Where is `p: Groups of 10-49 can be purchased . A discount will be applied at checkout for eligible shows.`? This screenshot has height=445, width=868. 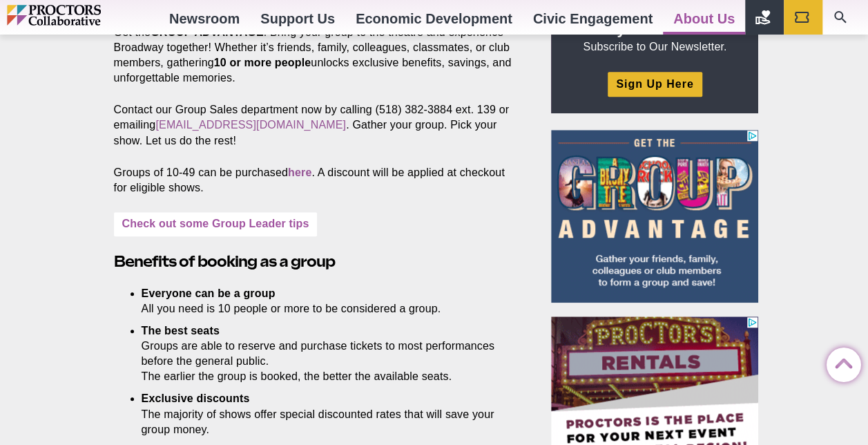
p: Groups of 10-49 can be purchased . A discount will be applied at checkout for eligible shows. is located at coordinates (317, 181).